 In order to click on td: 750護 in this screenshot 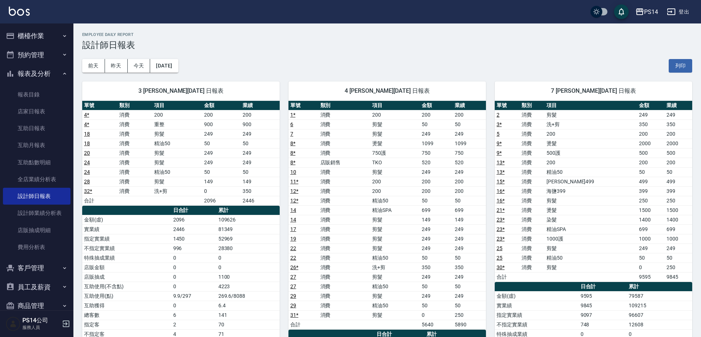, I will do `click(395, 153)`.